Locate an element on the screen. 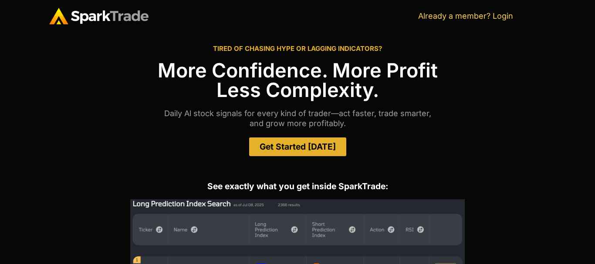  h2: See exactly what you get inside SparkTrade: is located at coordinates (297, 186).